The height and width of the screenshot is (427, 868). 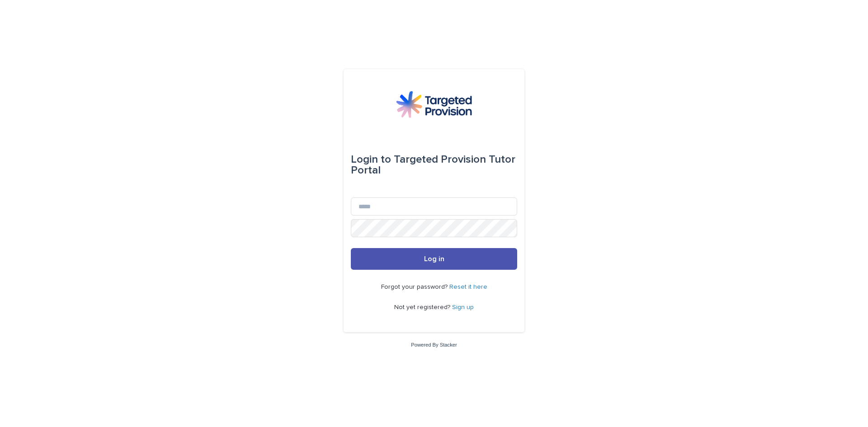 I want to click on a: Powered By Stacker, so click(x=434, y=345).